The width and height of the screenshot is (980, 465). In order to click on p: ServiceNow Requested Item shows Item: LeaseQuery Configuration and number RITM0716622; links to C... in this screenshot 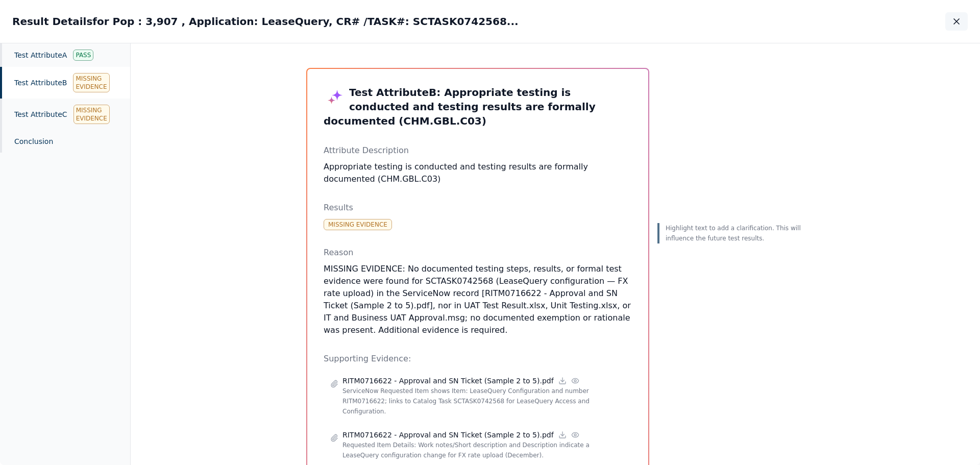, I will do `click(484, 401)`.